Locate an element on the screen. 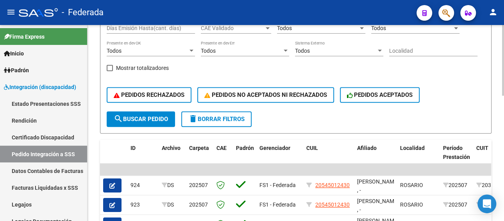 This screenshot has height=221, width=504. div: Open Intercom Messenger is located at coordinates (487, 204).